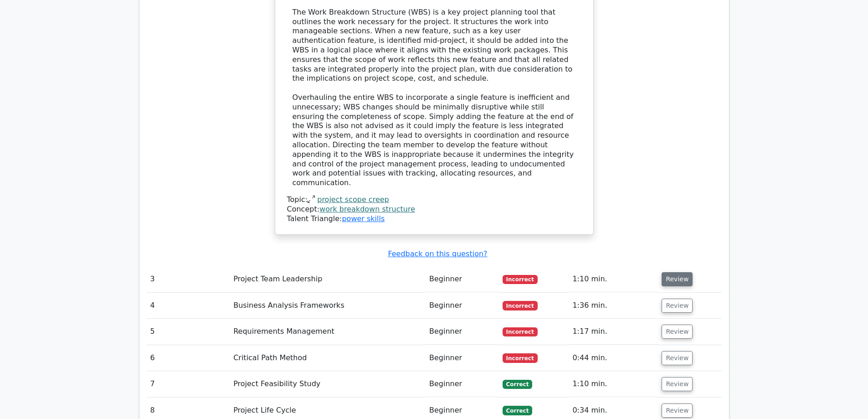  I want to click on td: Business Analysis Frameworks, so click(327, 305).